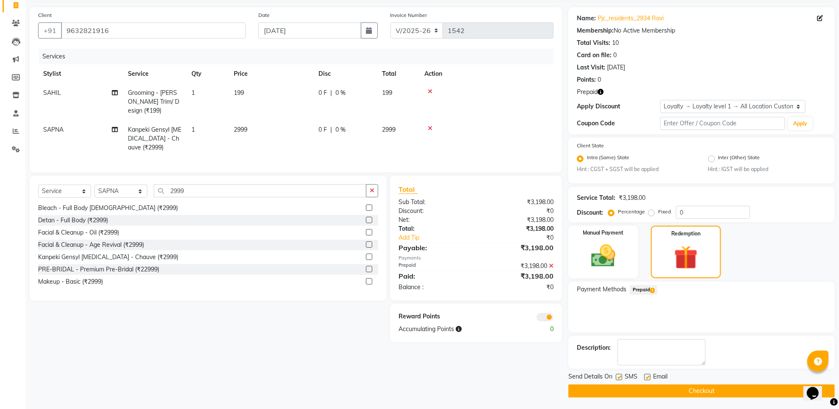  What do you see at coordinates (434, 287) in the screenshot?
I see `div: Balance :` at bounding box center [434, 287].